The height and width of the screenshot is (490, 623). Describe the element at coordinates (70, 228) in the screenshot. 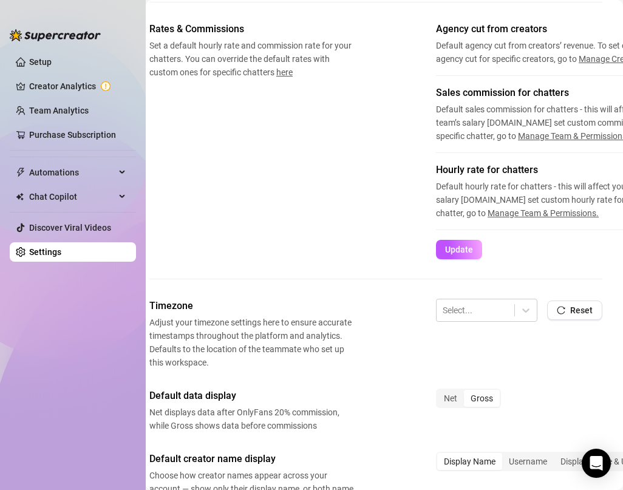

I see `a: Discover Viral Videos` at that location.